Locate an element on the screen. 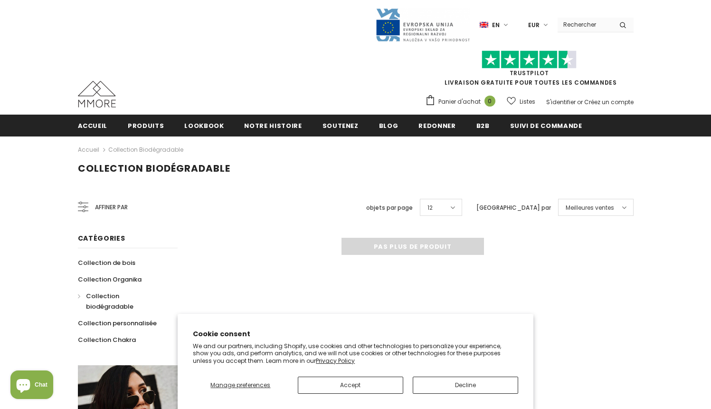 The width and height of the screenshot is (711, 409). span: Manage preferences is located at coordinates (240, 384).